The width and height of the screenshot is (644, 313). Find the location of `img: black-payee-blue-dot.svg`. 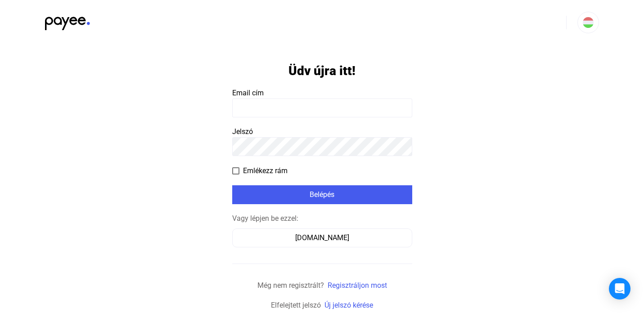

img: black-payee-blue-dot.svg is located at coordinates (67, 21).